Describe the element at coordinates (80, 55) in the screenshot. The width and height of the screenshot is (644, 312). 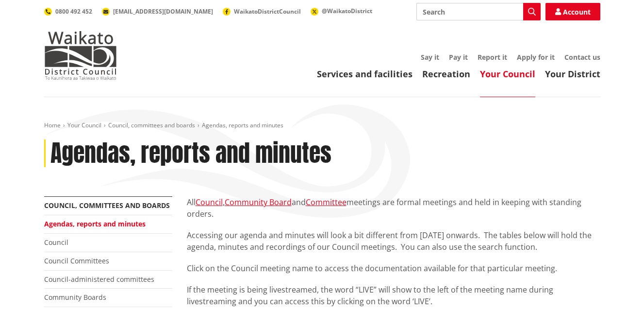
I see `img: Waikato District Council - Te Kaunihera aa Takiwaa o Waikato` at that location.